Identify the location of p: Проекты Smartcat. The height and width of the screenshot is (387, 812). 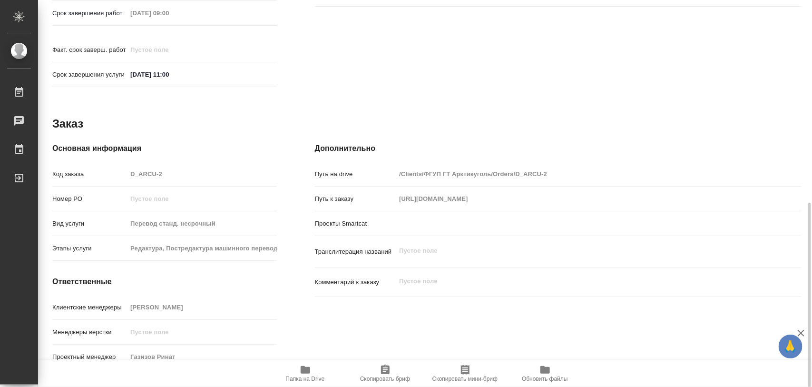
(355, 224).